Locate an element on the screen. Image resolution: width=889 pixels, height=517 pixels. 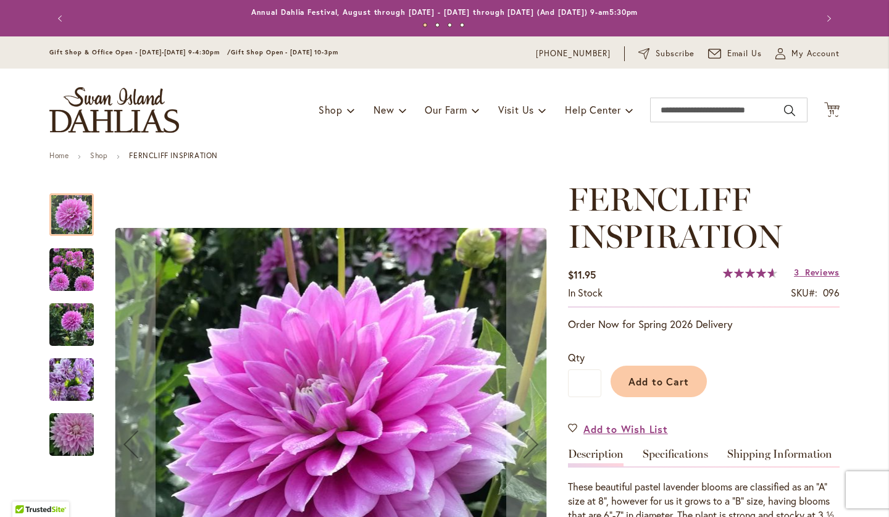
span: In stock is located at coordinates (585, 292).